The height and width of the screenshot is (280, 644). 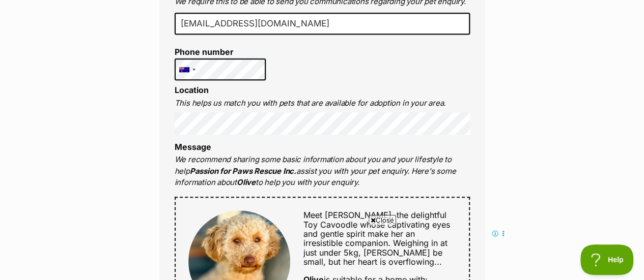 What do you see at coordinates (243, 170) in the screenshot?
I see `strong: Passion for Paws Rescue Inc.` at bounding box center [243, 170].